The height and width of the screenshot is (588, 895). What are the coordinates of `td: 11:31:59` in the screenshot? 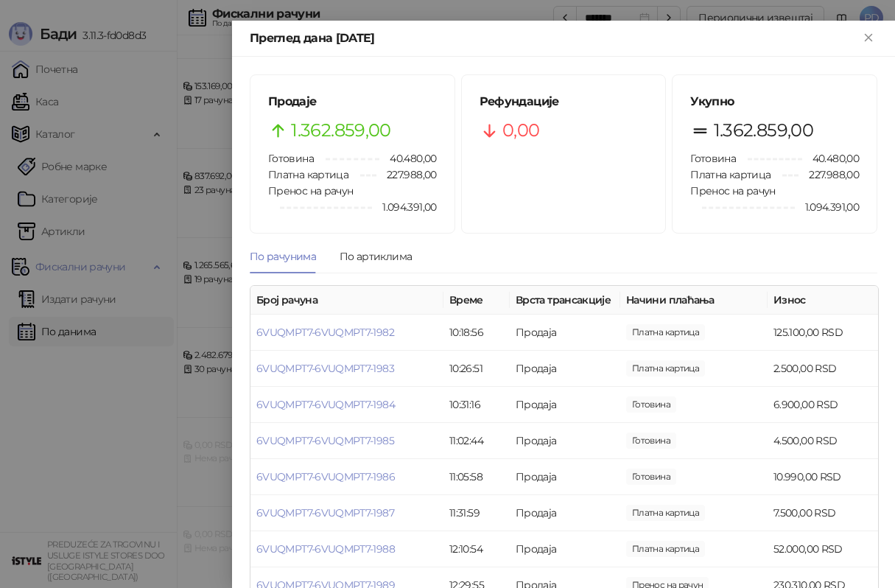 It's located at (476, 513).